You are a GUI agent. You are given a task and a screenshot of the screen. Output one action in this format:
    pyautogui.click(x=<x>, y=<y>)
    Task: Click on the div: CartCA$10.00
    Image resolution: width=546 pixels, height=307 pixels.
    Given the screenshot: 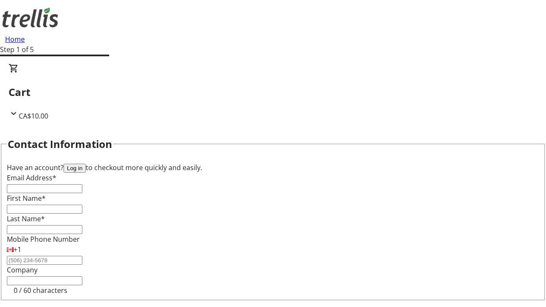 What is the action you would take?
    pyautogui.click(x=273, y=92)
    